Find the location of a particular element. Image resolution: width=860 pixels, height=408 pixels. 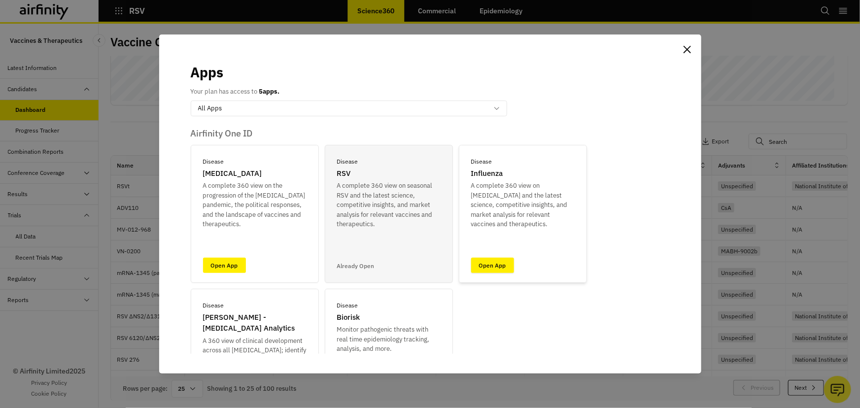

p: Already Open is located at coordinates (356, 266).